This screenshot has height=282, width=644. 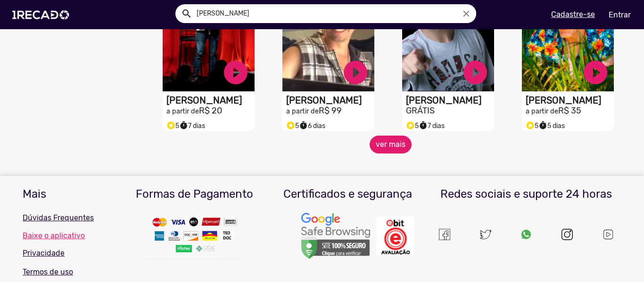 What do you see at coordinates (66, 272) in the screenshot?
I see `p: Termos de uso` at bounding box center [66, 272].